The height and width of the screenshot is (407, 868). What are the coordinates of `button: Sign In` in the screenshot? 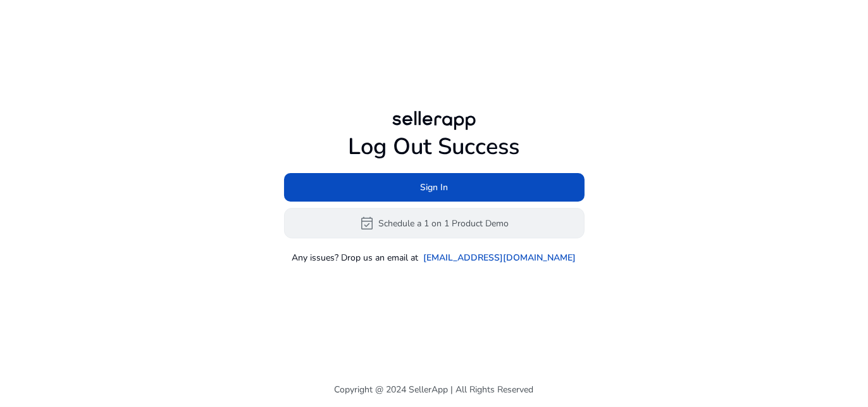 It's located at (434, 187).